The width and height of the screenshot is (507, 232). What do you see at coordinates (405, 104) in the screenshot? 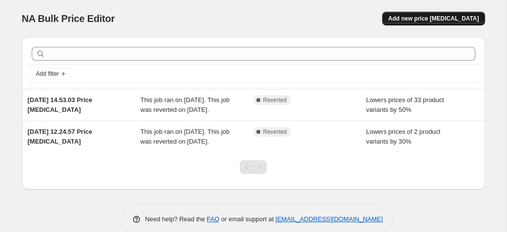
I see `span: Lowers prices of 33 product variants by 50%` at bounding box center [405, 104].